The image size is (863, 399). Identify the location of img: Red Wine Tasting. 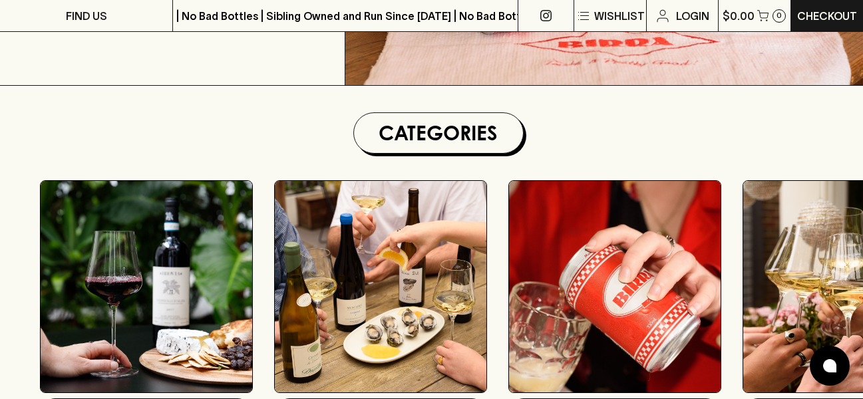
(146, 287).